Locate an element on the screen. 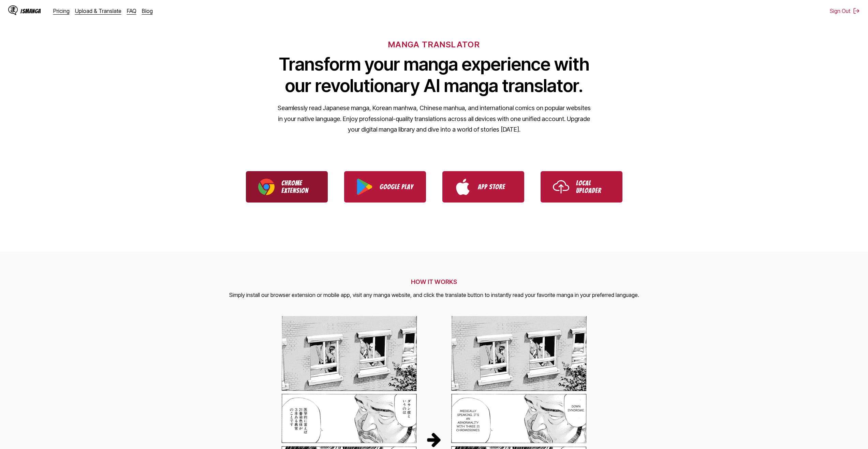  a: Blog is located at coordinates (147, 11).